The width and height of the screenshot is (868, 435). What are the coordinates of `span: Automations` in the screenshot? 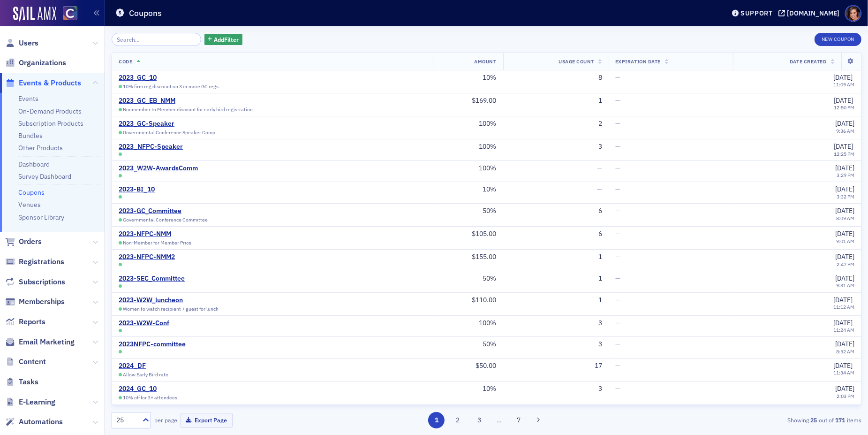 It's located at (40, 422).